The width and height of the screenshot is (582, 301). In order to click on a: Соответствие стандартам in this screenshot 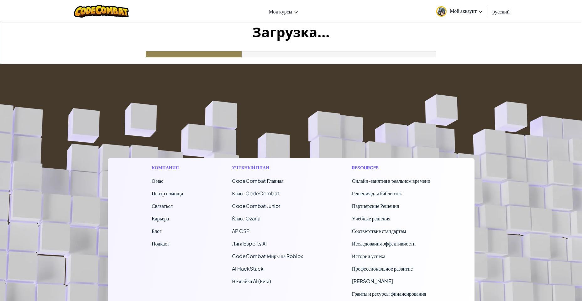, I will do `click(379, 231)`.